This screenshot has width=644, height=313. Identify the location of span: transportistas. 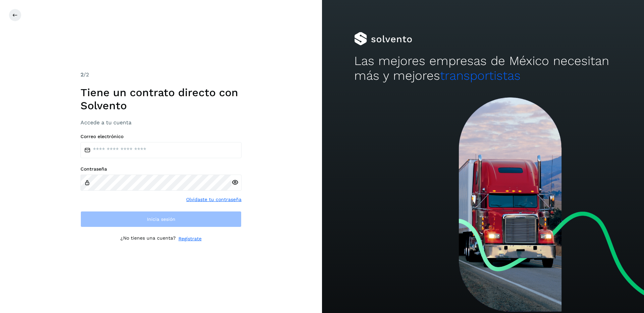
(480, 76).